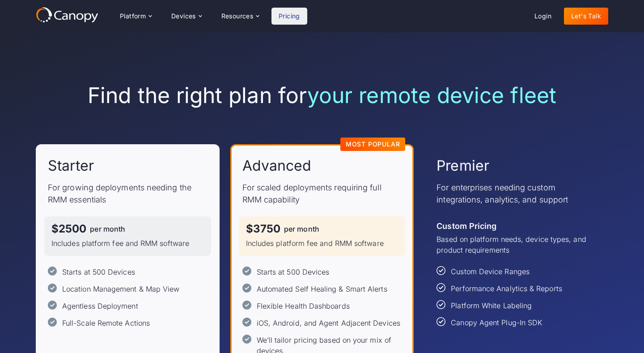  Describe the element at coordinates (263, 229) in the screenshot. I see `div: $3750` at that location.